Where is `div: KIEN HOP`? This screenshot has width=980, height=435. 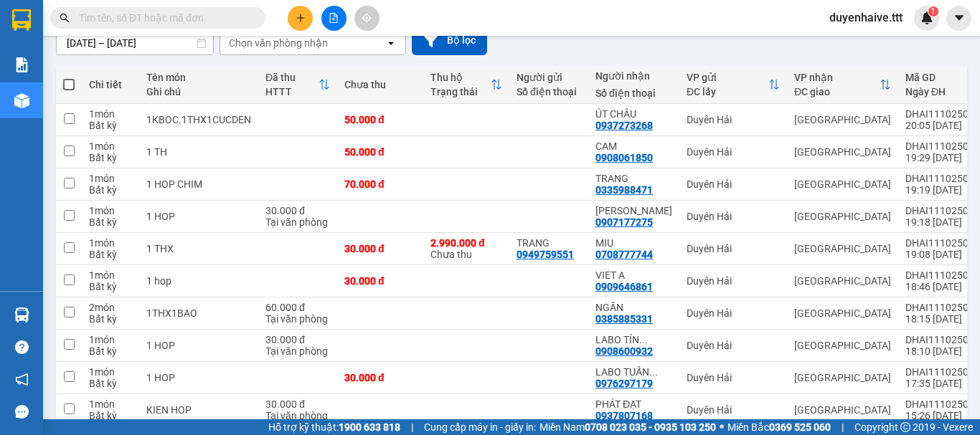
div: KIEN HOP is located at coordinates (199, 410).